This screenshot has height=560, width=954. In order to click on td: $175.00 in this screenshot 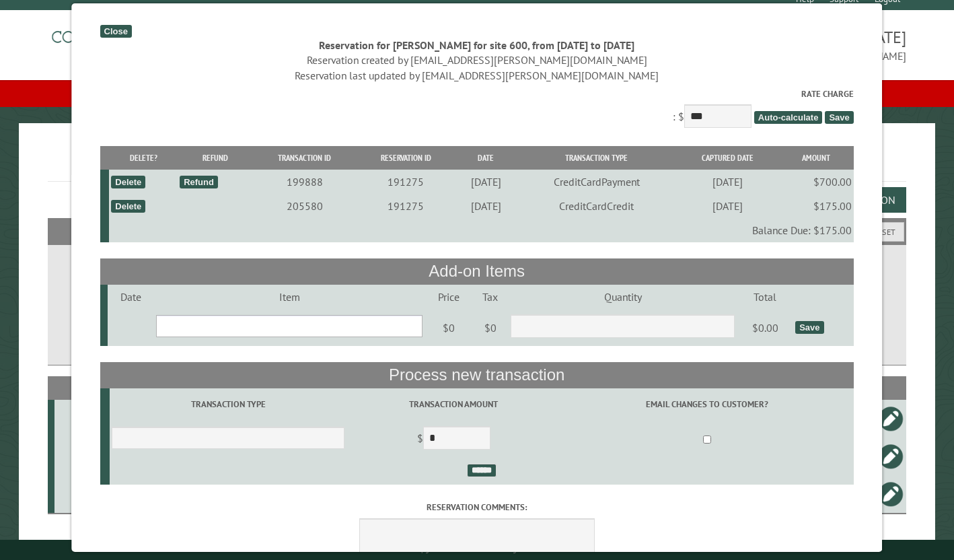, I will do `click(816, 206)`.